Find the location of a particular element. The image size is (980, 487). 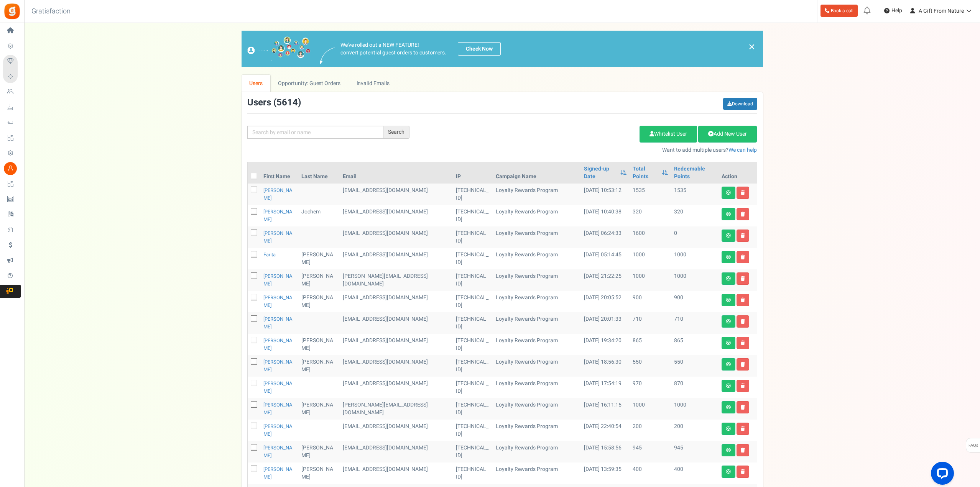

th: Email is located at coordinates (396, 173).